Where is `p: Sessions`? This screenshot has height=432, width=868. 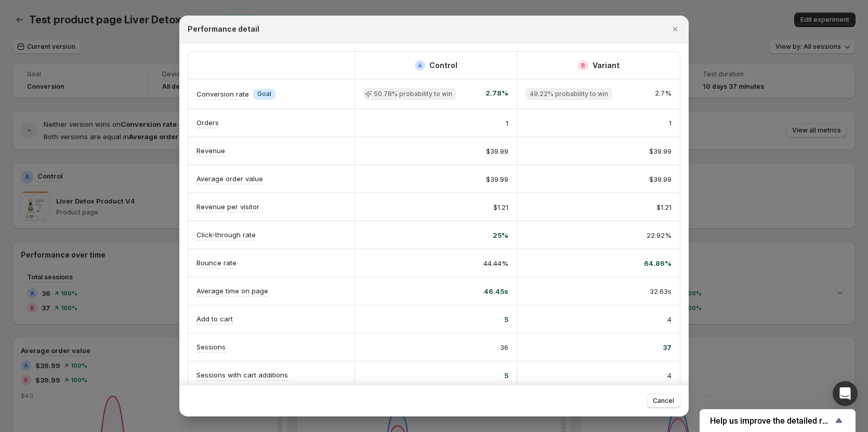 p: Sessions is located at coordinates (211, 347).